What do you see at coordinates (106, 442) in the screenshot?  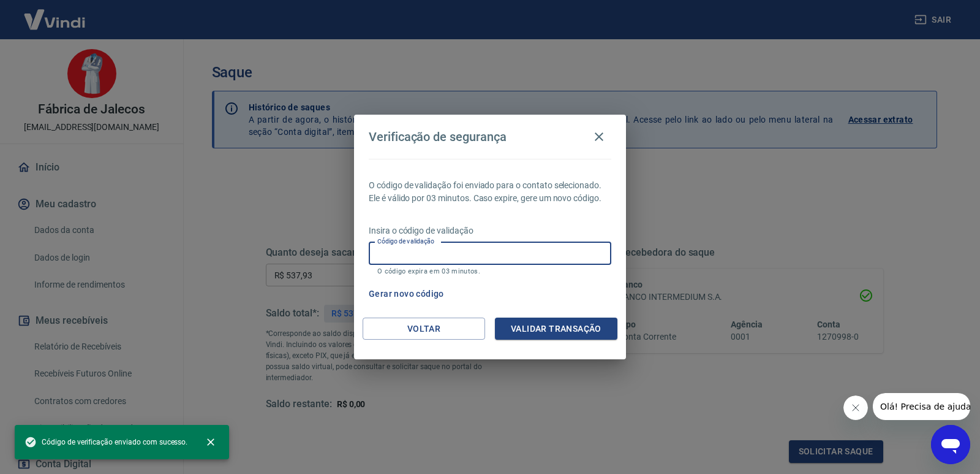 I see `span: Código de verificação enviado com sucesso.` at bounding box center [106, 442].